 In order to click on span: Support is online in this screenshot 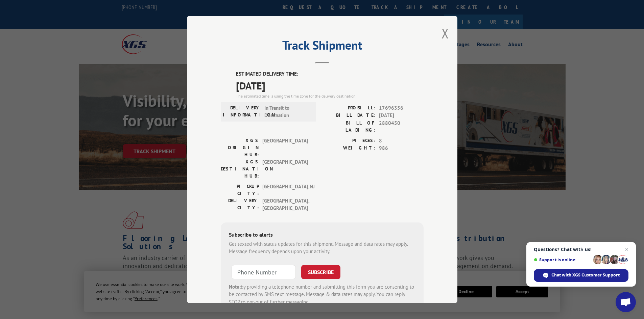, I will do `click(562, 260)`.